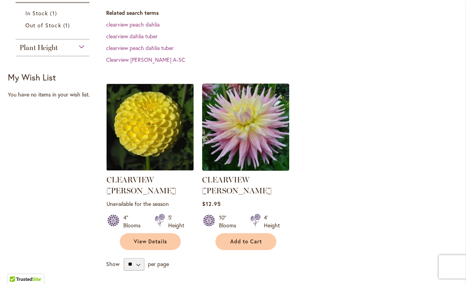  Describe the element at coordinates (150, 203) in the screenshot. I see `p: Unavailable for the season` at that location.